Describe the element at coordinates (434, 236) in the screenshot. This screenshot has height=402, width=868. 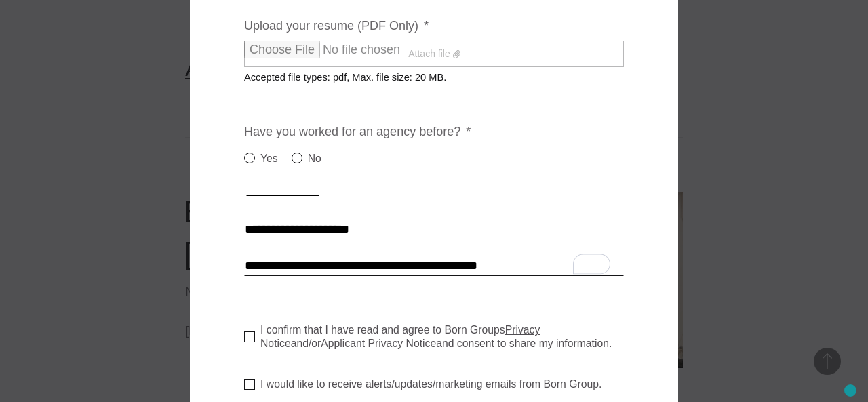
I see `textarea: To enrich screen reader interactions, please activate Accessibility in Grammarly extension settings` at that location.